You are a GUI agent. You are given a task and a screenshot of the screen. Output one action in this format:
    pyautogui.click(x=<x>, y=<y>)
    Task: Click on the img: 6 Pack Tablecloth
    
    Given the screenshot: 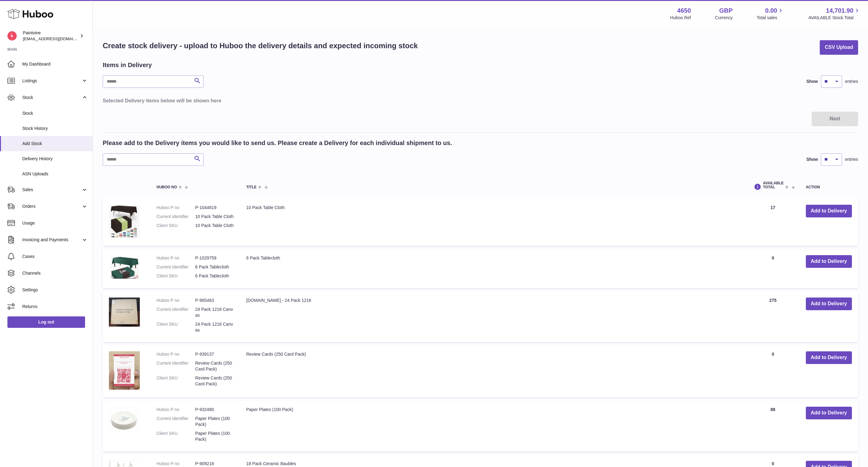 What is the action you would take?
    pyautogui.click(x=125, y=267)
    